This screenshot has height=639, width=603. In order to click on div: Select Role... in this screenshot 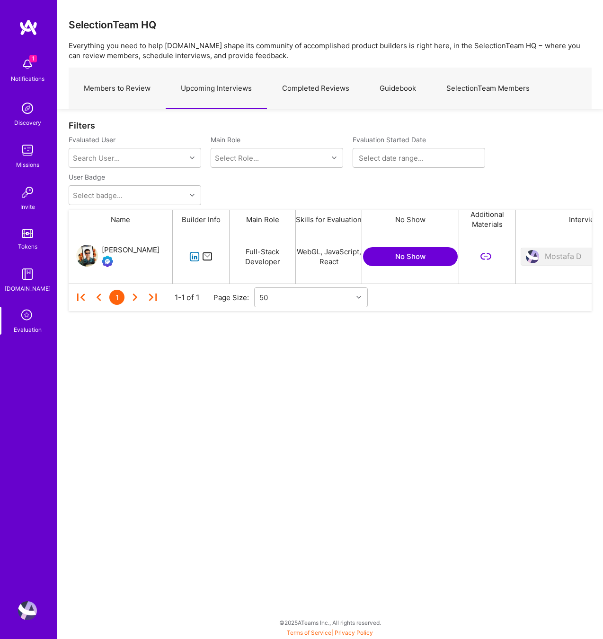, I will do `click(236, 158)`.